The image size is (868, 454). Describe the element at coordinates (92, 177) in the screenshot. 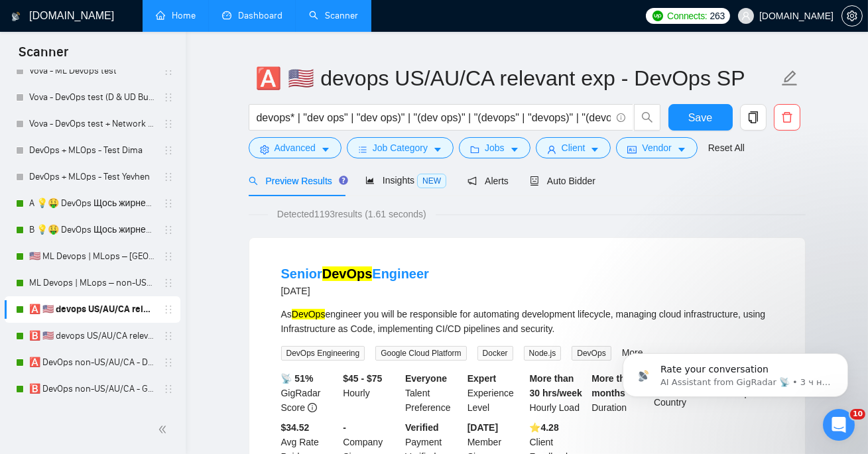

I see `a: DevOps + MLOps - Test Yevhen` at that location.